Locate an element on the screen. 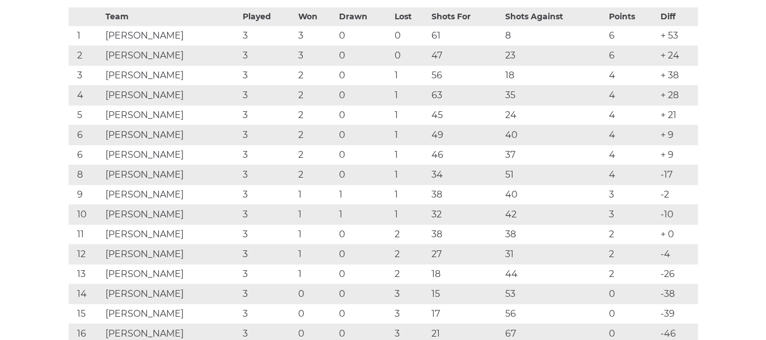  td: 37 is located at coordinates (554, 155).